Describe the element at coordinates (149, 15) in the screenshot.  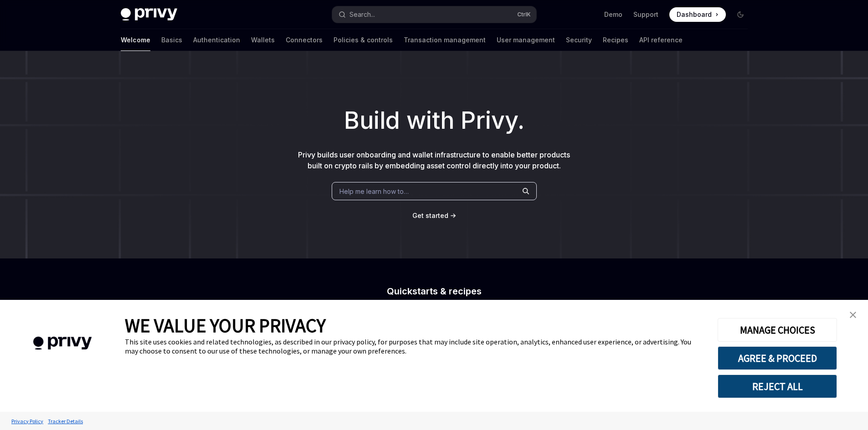
I see `img: dark logo` at that location.